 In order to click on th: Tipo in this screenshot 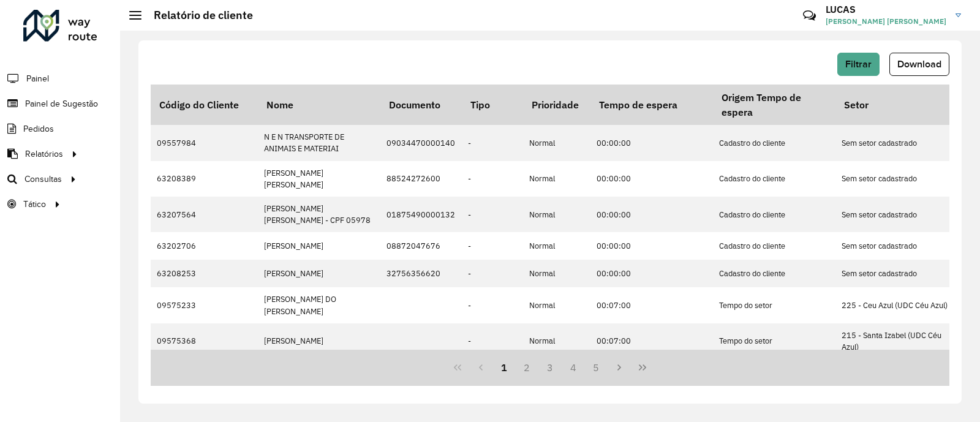, I will do `click(492, 104)`.